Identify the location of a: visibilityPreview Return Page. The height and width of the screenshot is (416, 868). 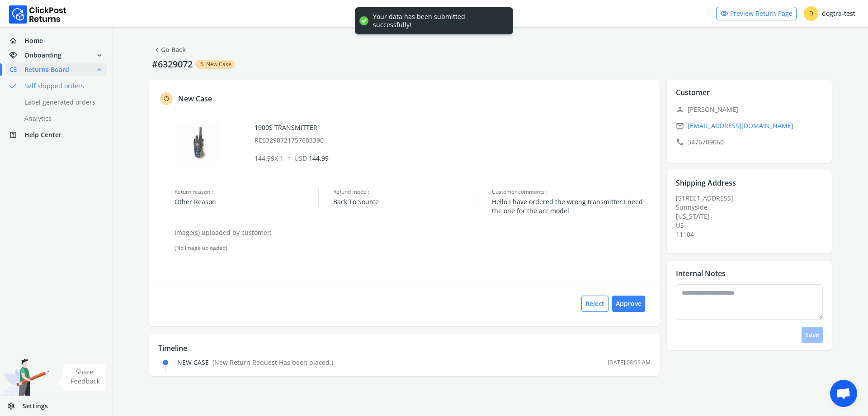
(757, 13).